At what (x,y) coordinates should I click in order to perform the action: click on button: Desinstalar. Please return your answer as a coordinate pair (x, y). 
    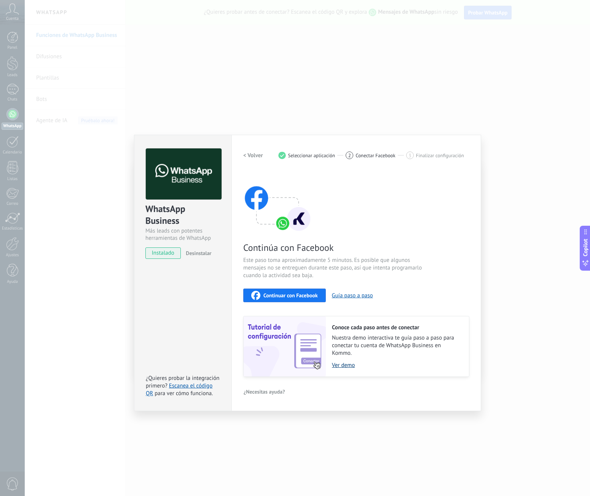
    Looking at the image, I should click on (197, 253).